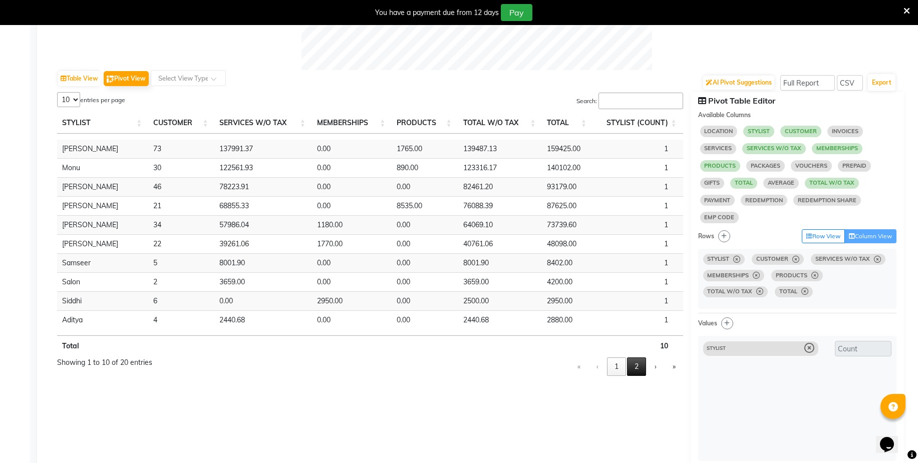 The height and width of the screenshot is (463, 918). What do you see at coordinates (352, 244) in the screenshot?
I see `td: 1770.00` at bounding box center [352, 244].